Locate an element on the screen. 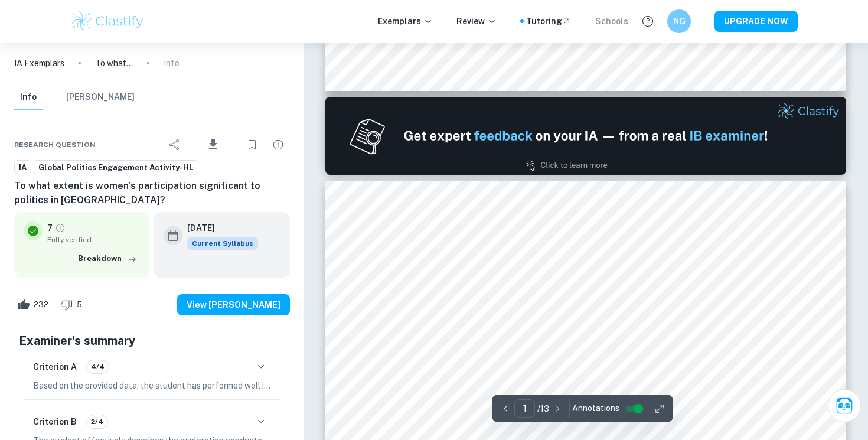 The image size is (868, 440). button: Breakdown is located at coordinates (107, 259).